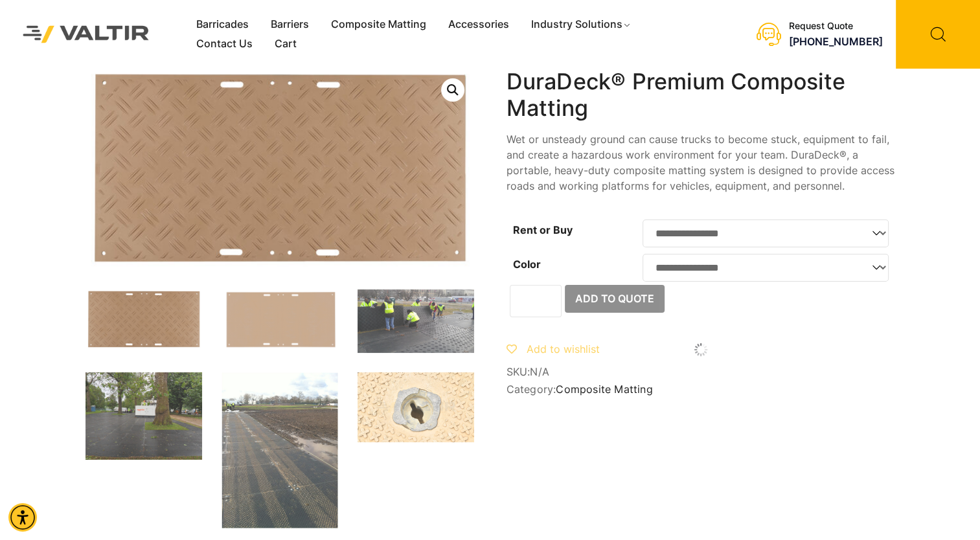 The image size is (980, 540). Describe the element at coordinates (836, 41) in the screenshot. I see `a: call (888) 496-3625` at that location.